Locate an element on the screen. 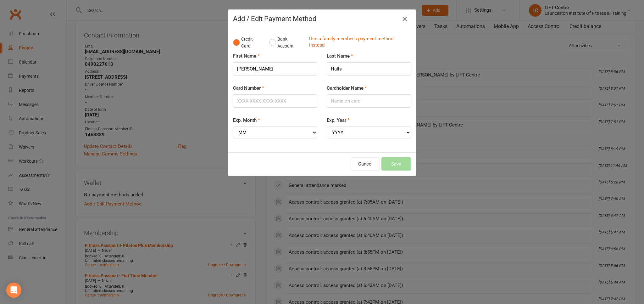 Image resolution: width=644 pixels, height=304 pixels. label: Exp. Year is located at coordinates (338, 121).